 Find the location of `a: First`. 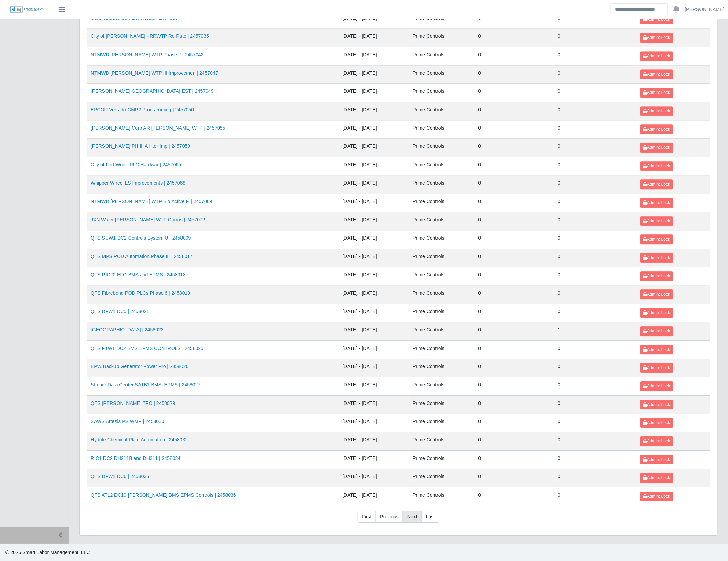

a: First is located at coordinates (367, 517).